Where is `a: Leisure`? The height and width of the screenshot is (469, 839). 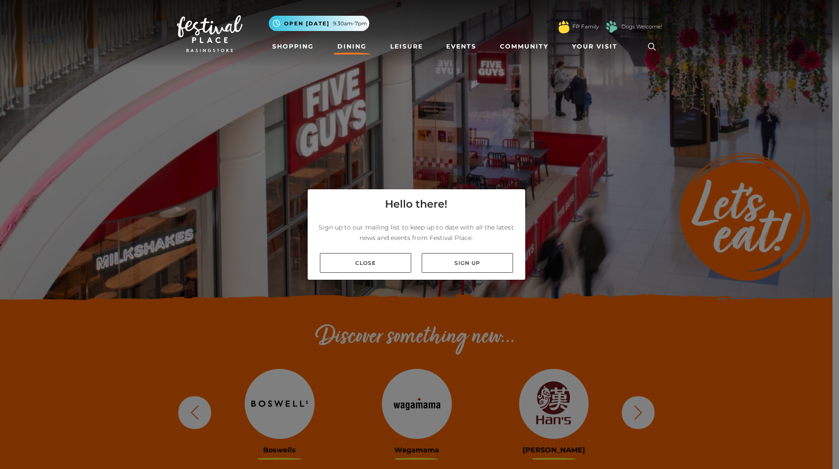
a: Leisure is located at coordinates (407, 46).